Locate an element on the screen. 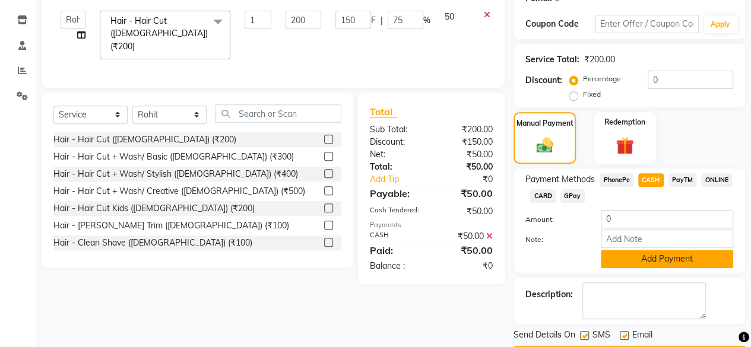 Image resolution: width=751 pixels, height=347 pixels. button: Apply is located at coordinates (720, 24).